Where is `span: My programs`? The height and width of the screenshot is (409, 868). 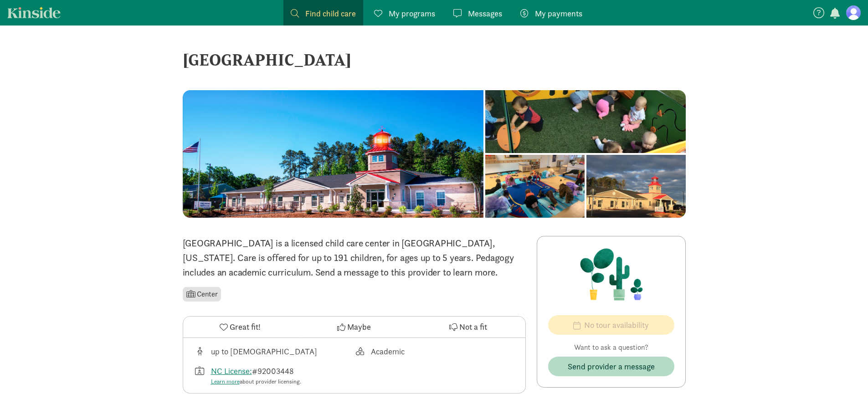
span: My programs is located at coordinates (412, 13).